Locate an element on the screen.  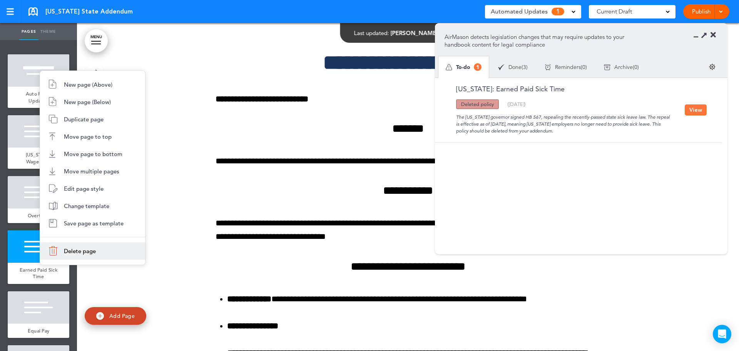
span: Move page to top is located at coordinates (88, 136).